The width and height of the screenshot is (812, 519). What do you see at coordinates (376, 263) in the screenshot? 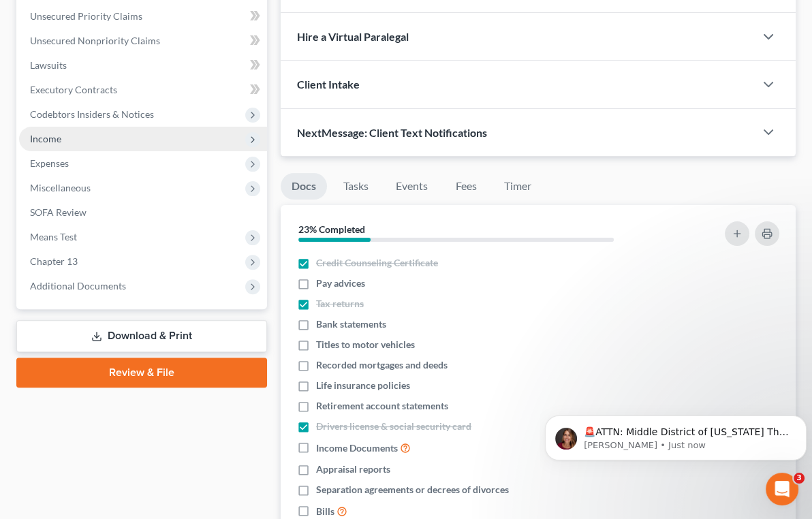
I see `span: Credit Counseling Certificate` at bounding box center [376, 263].